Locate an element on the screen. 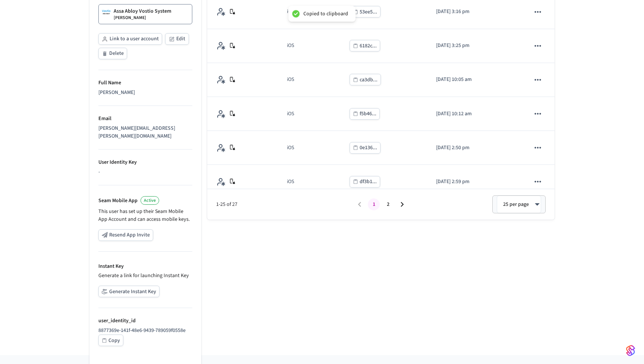 This screenshot has height=364, width=644. div: Copied to clipboard is located at coordinates (326, 14).